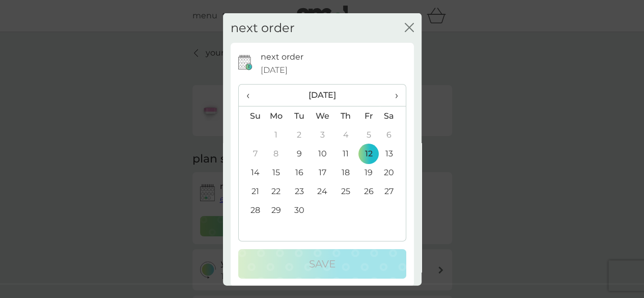 The image size is (644, 298). I want to click on td: 8, so click(277, 153).